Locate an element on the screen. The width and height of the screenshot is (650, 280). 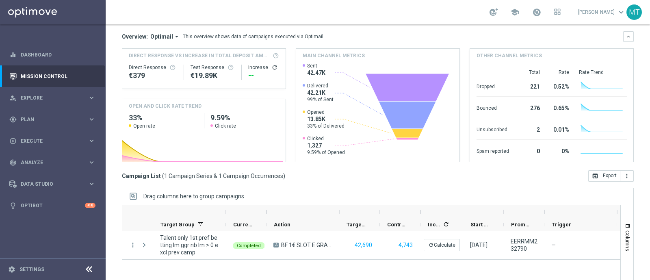
span: EERRMM232790 is located at coordinates (524, 245).